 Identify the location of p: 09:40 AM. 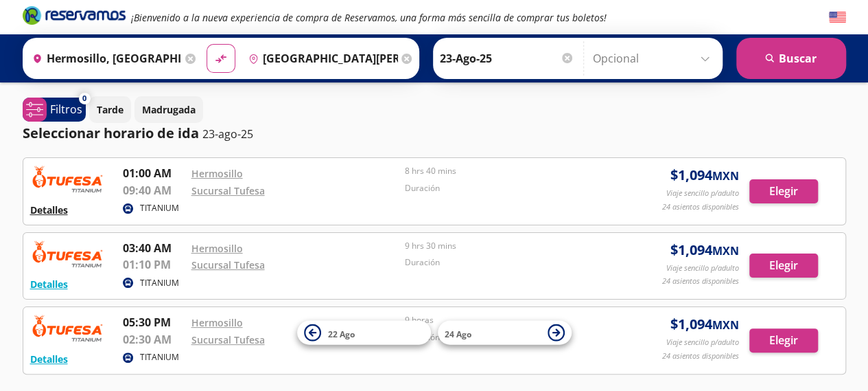
(153, 190).